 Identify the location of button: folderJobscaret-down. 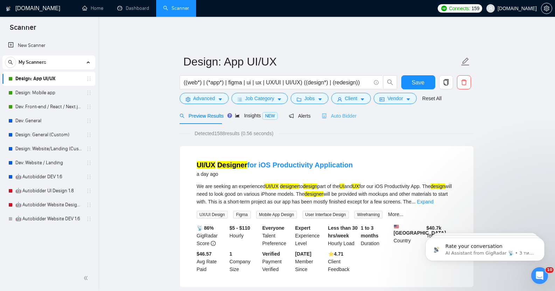
(309, 98).